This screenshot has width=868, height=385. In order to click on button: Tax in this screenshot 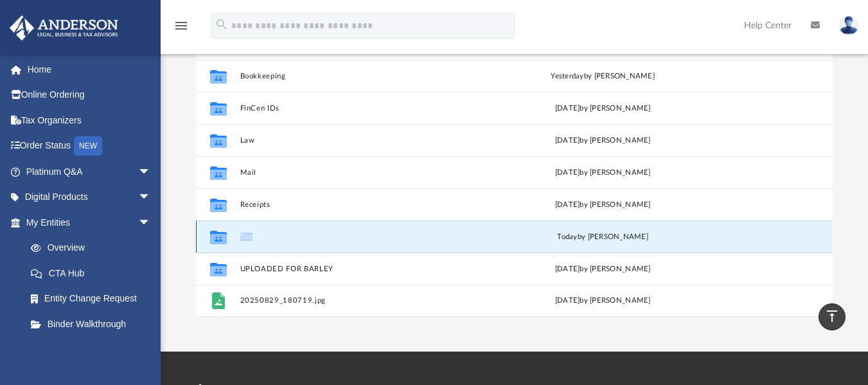, I will do `click(359, 235)`.